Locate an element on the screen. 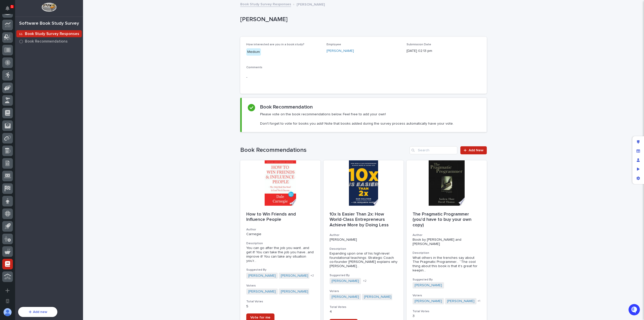  p: Welcome 👋 is located at coordinates (48, 24).